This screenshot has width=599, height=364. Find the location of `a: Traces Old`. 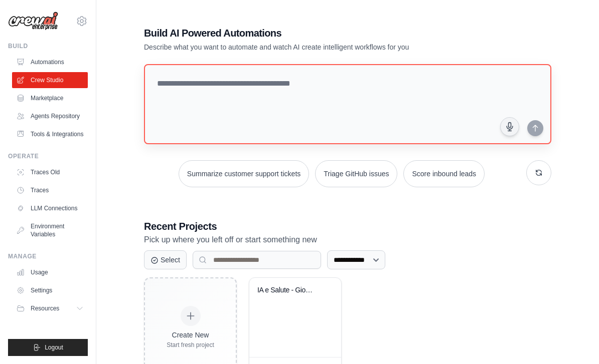

a: Traces Old is located at coordinates (50, 173).